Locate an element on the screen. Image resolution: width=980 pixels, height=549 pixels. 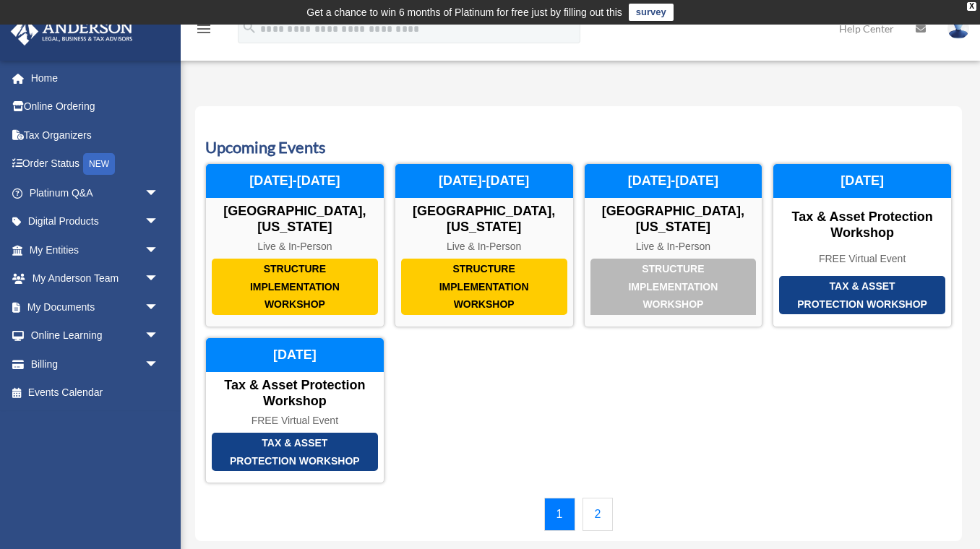
a: My Anderson Teamarrow_drop_down is located at coordinates (95, 279).